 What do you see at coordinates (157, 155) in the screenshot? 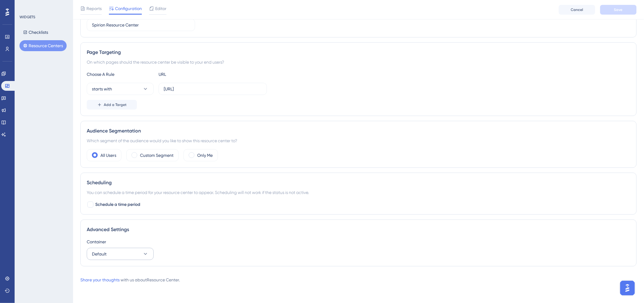
I see `label: Custom Segment` at bounding box center [157, 155].